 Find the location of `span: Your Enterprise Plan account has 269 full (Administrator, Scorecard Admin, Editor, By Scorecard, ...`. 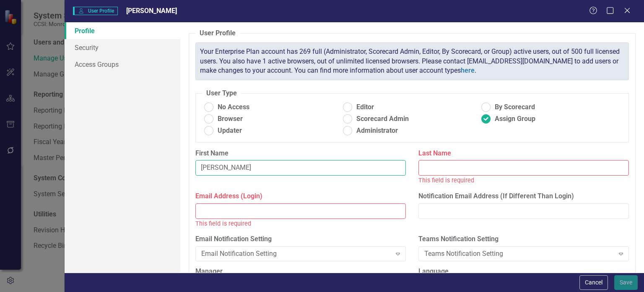

span: Your Enterprise Plan account has 269 full (Administrator, Scorecard Admin, Editor, By Scorecard, ... is located at coordinates (409, 61).